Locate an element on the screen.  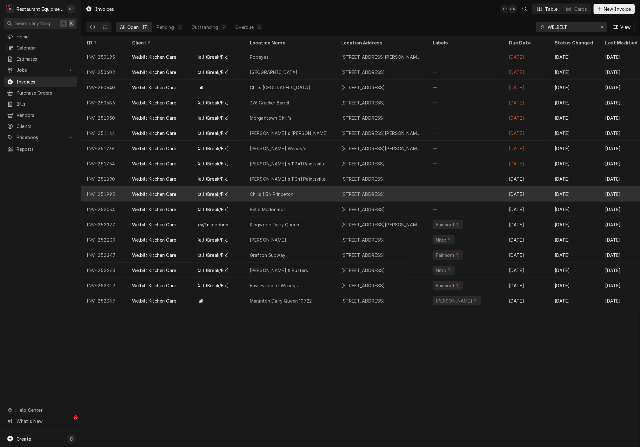
div: DS is located at coordinates (71, 9).